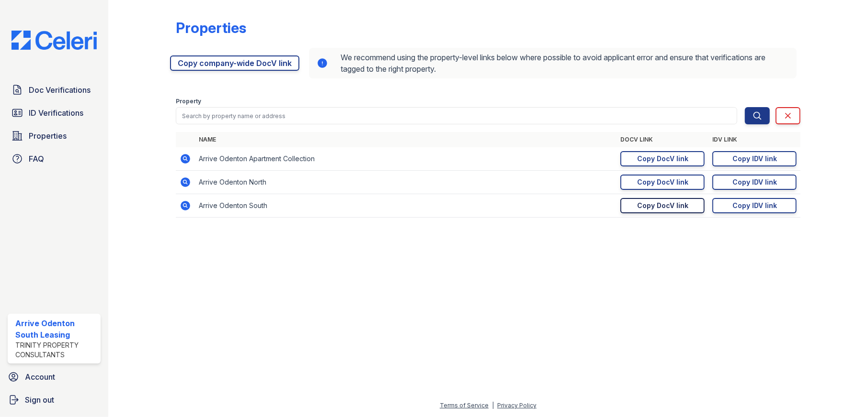  What do you see at coordinates (406, 140) in the screenshot?
I see `th: Name` at bounding box center [406, 140].